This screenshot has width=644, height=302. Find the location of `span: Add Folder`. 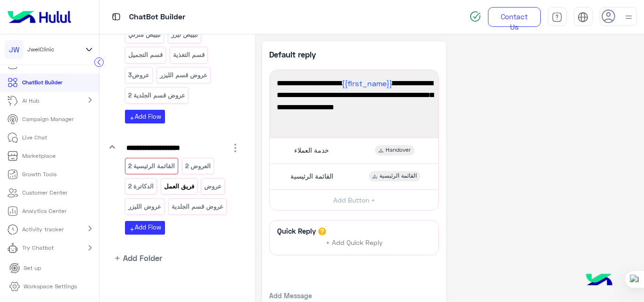

span: Add Folder is located at coordinates (142, 258).